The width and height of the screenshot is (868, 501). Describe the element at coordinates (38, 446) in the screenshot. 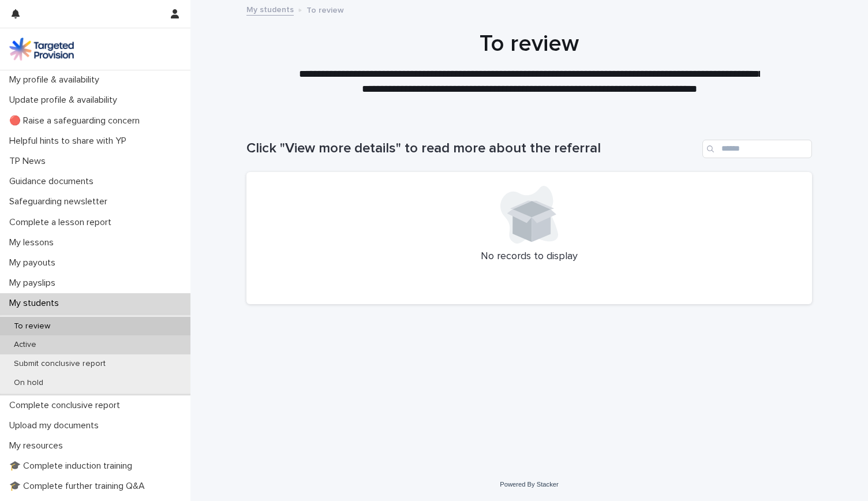

I see `p: My resources` at that location.